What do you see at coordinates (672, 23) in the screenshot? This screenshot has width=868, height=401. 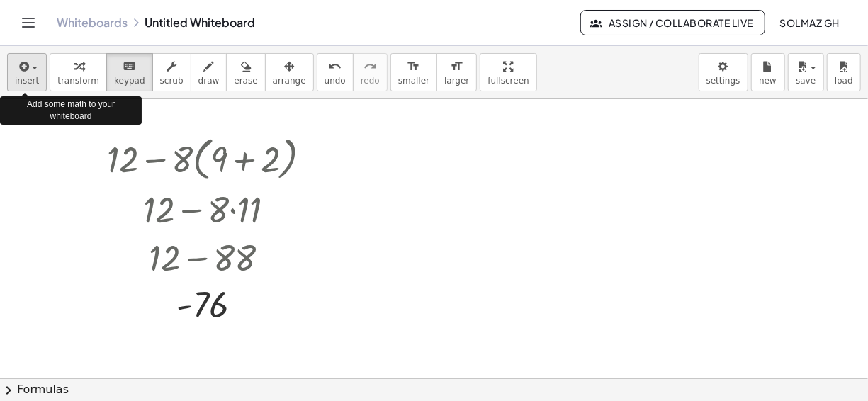 I see `button: Assign / Collaborate Live` at bounding box center [672, 23].